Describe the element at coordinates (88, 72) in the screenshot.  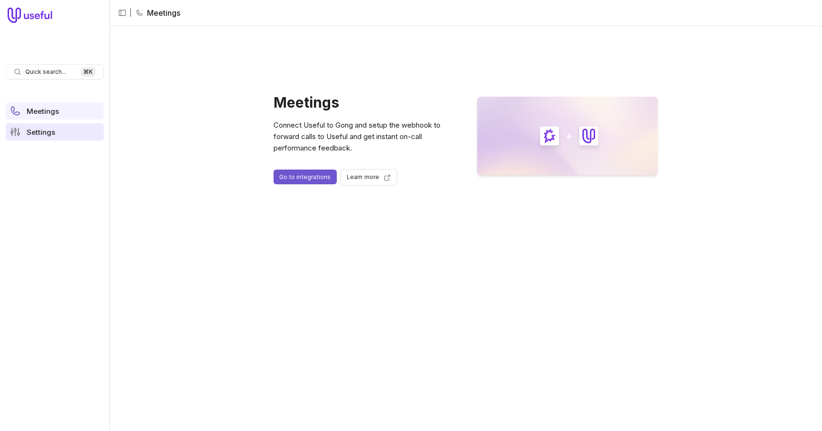
I see `kbd: ⌘ K` at that location.